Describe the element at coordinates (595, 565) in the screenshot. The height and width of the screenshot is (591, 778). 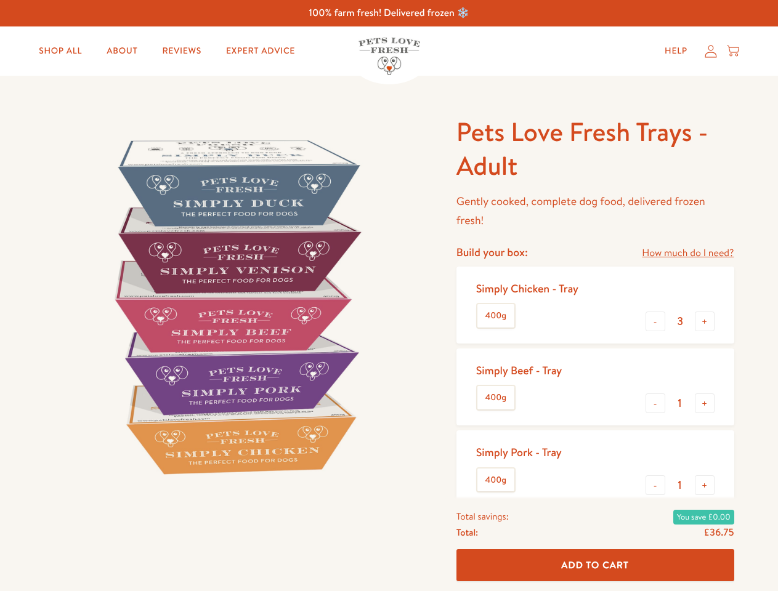
I see `button: Add To Cart` at that location.